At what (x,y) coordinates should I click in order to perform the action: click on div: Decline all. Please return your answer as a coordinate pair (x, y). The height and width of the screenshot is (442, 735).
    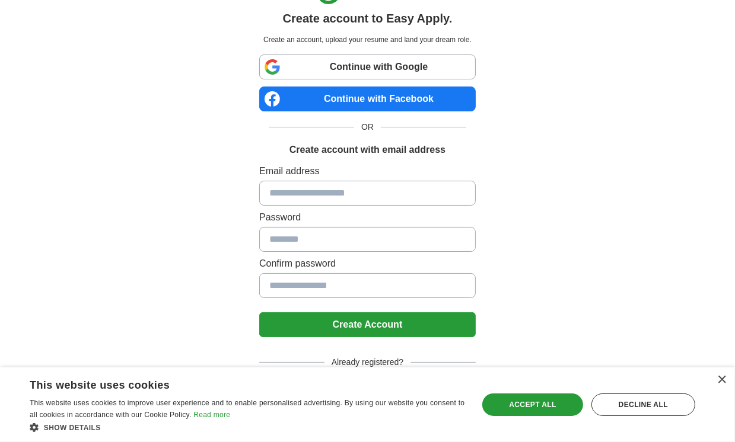
    Looking at the image, I should click on (643, 405).